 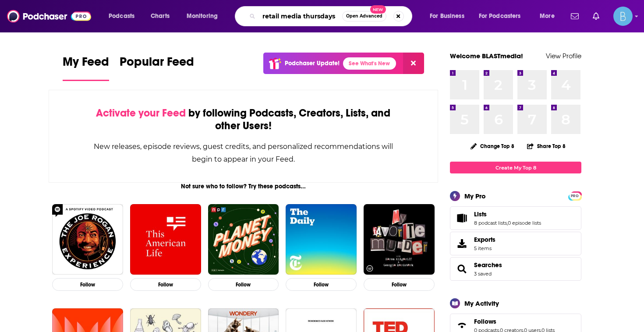 What do you see at coordinates (49, 16) in the screenshot?
I see `img: Podchaser - Follow, Share and Rate Podcasts` at bounding box center [49, 16].